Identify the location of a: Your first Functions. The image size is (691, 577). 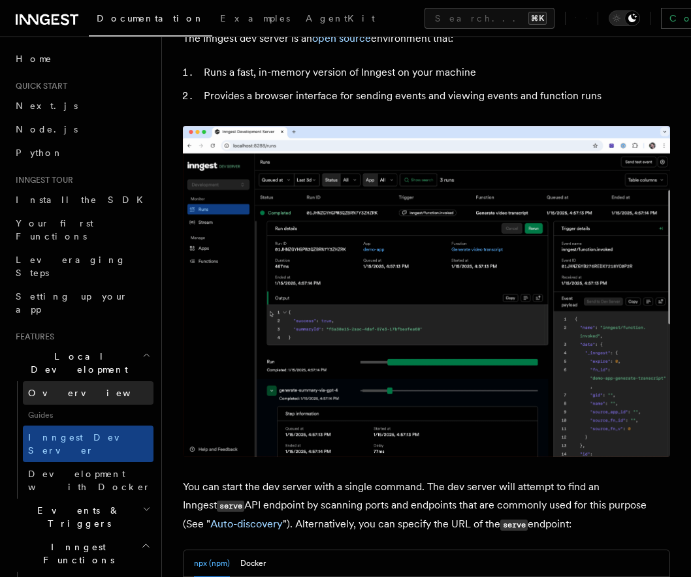
(82, 230).